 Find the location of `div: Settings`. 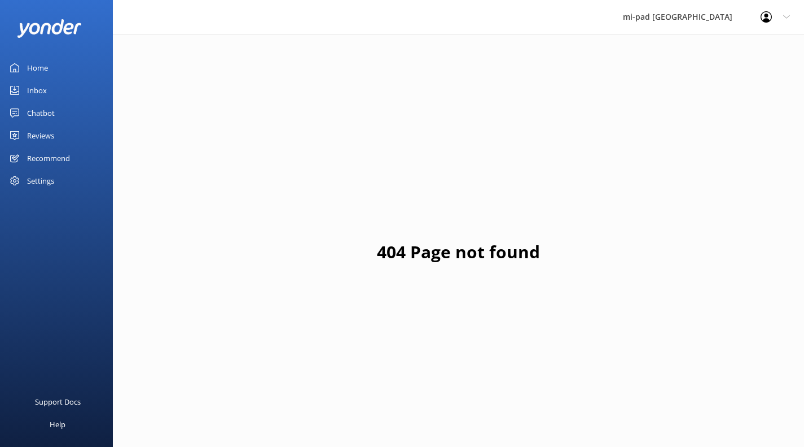

div: Settings is located at coordinates (41, 181).